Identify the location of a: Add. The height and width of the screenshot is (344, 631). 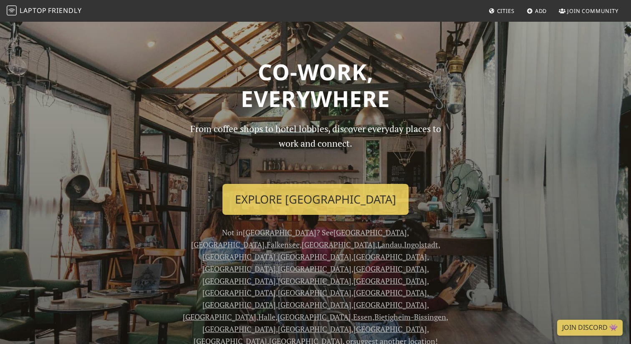
(537, 11).